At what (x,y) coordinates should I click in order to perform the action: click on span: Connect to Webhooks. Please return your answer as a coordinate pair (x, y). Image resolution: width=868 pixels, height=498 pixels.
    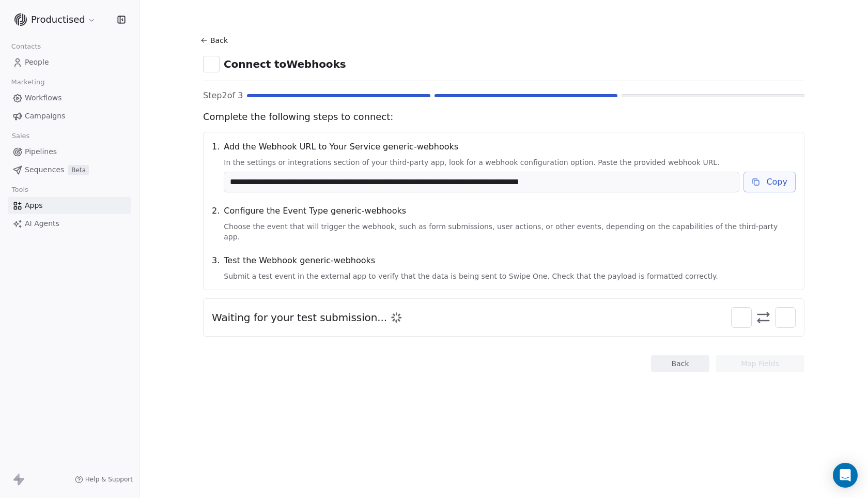
    Looking at the image, I should click on (285, 64).